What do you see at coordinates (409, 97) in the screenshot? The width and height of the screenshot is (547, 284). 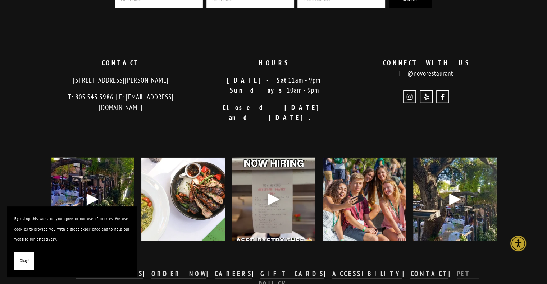 I see `a: Instagram` at bounding box center [409, 97].